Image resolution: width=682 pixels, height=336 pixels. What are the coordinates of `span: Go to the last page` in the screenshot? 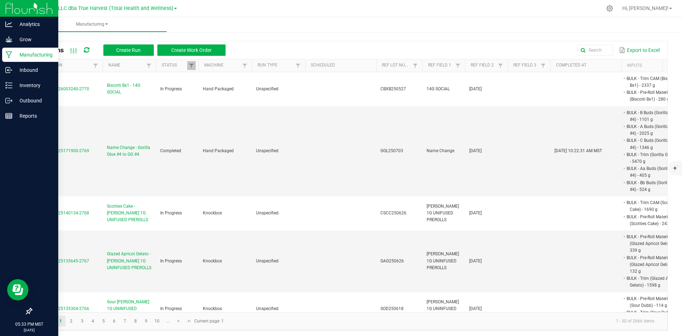 It's located at (189, 321).